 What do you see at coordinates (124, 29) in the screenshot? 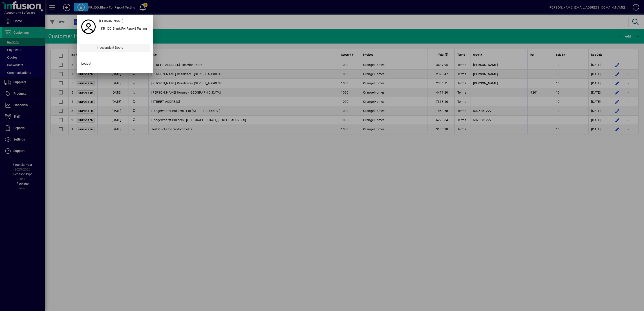
I see `button: KR_IDD_Blank For Report Testing` at bounding box center [124, 29].